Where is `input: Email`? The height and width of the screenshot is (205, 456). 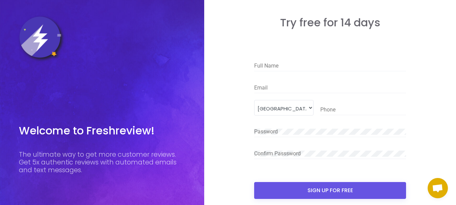
input: Email is located at coordinates (330, 88).